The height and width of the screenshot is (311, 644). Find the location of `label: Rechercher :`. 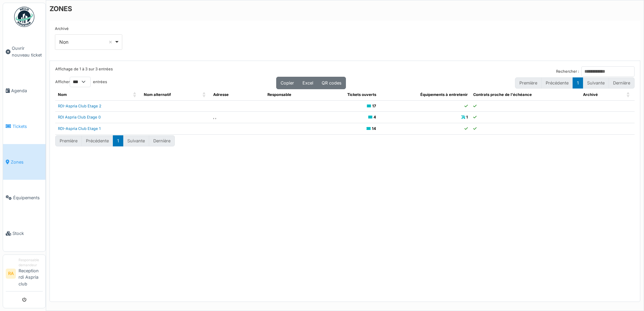

label: Rechercher : is located at coordinates (568, 72).